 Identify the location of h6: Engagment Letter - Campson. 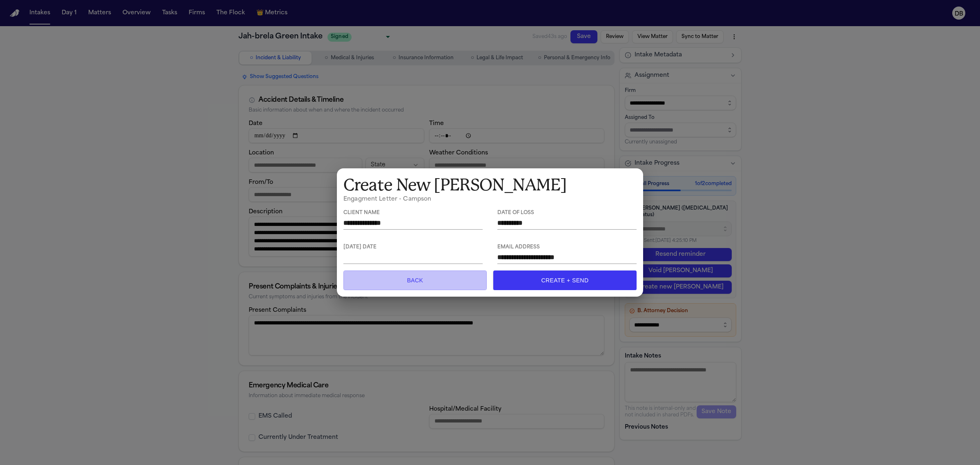
(490, 199).